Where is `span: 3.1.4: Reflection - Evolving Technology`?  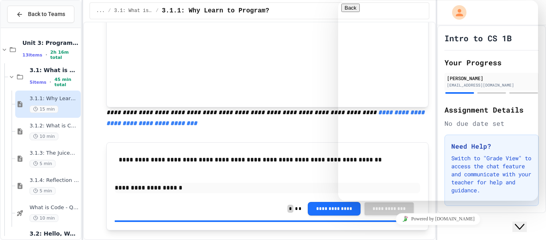
span: 3.1.4: Reflection - Evolving Technology is located at coordinates (54, 180).